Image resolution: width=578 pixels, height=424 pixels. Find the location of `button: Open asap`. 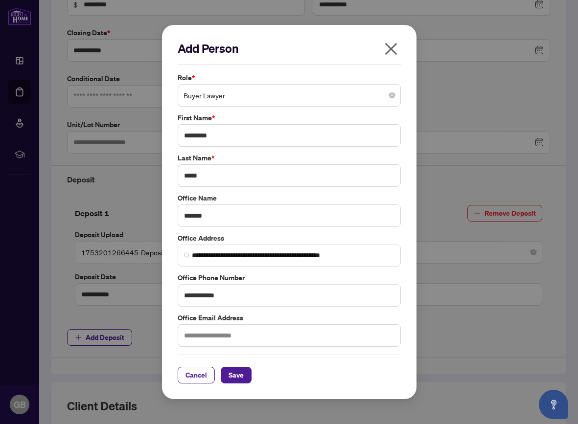

button: Open asap is located at coordinates (553, 405).